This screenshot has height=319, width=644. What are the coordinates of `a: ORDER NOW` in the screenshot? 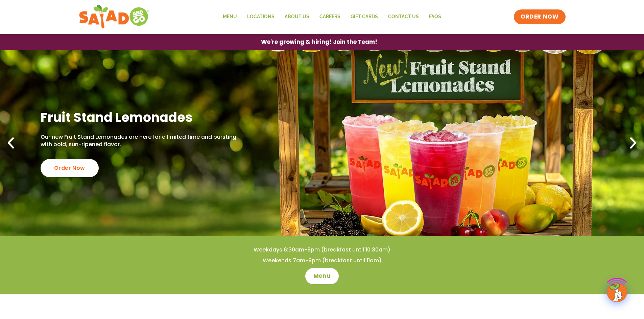 It's located at (540, 17).